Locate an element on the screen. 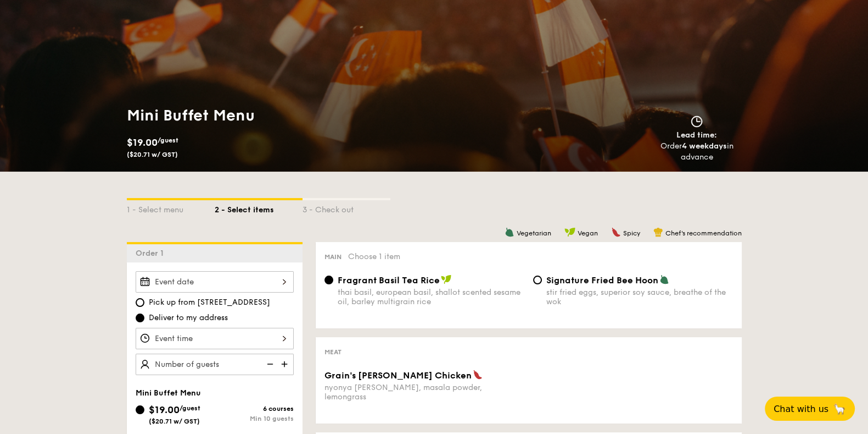 The image size is (868, 434). input: Deliver to my address is located at coordinates (140, 318).